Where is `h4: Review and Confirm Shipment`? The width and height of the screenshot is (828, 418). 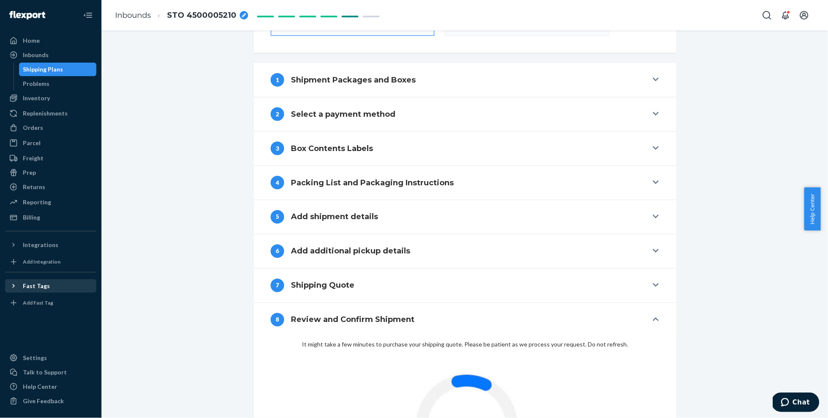 h4: Review and Confirm Shipment is located at coordinates (353, 320).